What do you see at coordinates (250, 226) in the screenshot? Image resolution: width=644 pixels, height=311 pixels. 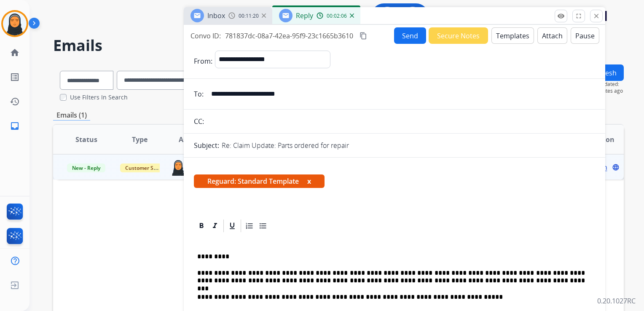 I see `div: Ordered List` at bounding box center [250, 226].